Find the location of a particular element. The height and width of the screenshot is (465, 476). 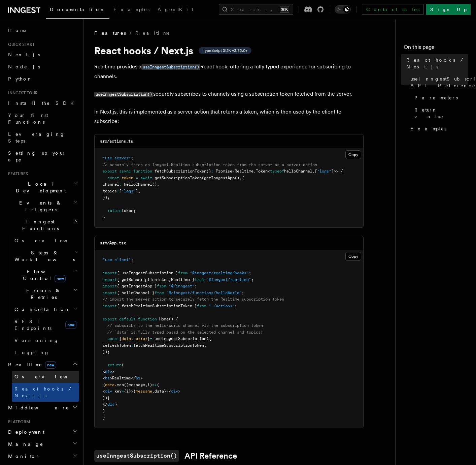

div: Realtimenew is located at coordinates (42, 386).